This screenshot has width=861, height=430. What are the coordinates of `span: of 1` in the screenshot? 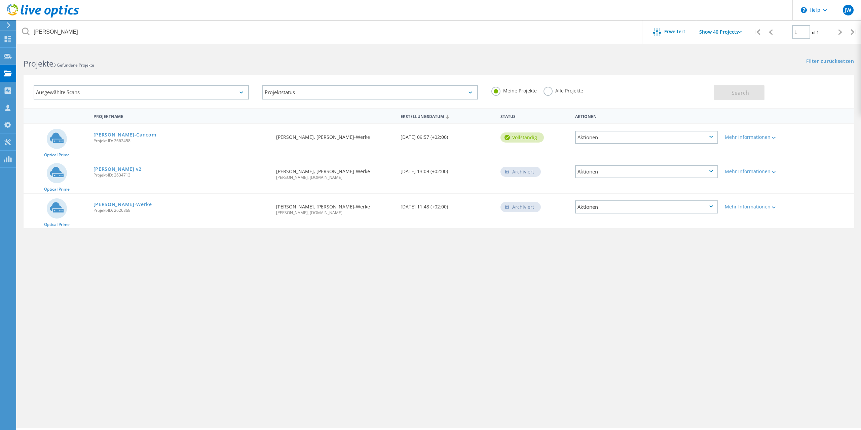 It's located at (815, 32).